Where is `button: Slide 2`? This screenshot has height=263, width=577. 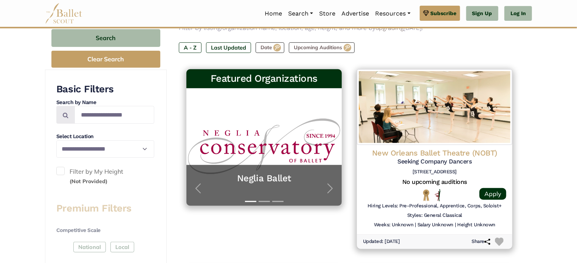 button: Slide 2 is located at coordinates (264, 201).